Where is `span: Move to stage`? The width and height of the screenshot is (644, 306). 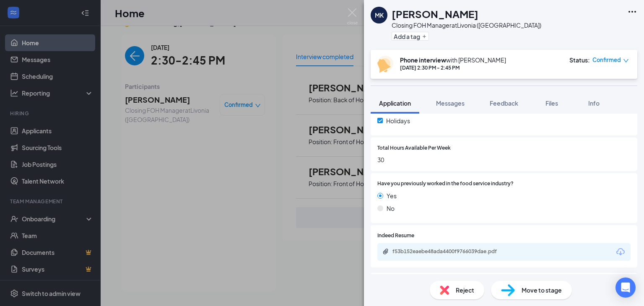
span: Move to stage is located at coordinates (542, 290).